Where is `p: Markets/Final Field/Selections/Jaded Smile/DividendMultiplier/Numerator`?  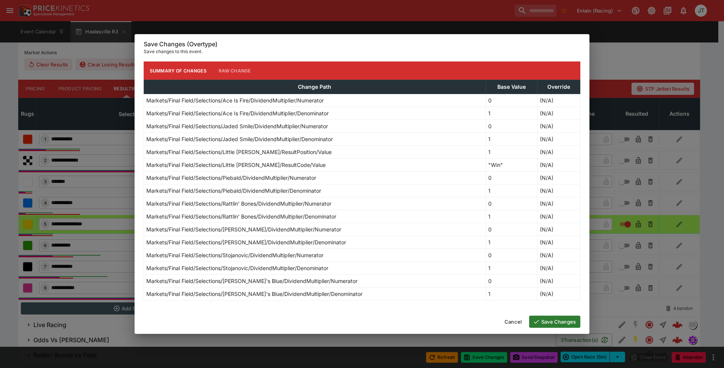
p: Markets/Final Field/Selections/Jaded Smile/DividendMultiplier/Numerator is located at coordinates (237, 126).